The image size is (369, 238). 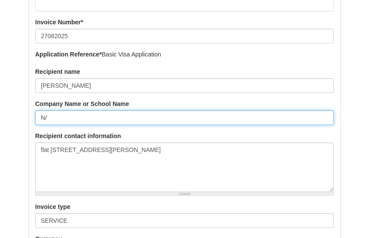 I want to click on label: Application Reference, so click(x=68, y=54).